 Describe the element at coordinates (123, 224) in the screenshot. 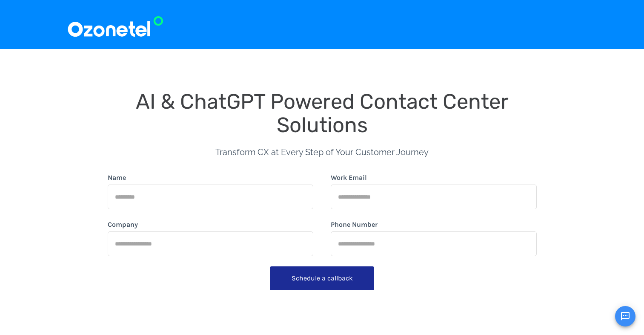

I see `label: Company` at that location.